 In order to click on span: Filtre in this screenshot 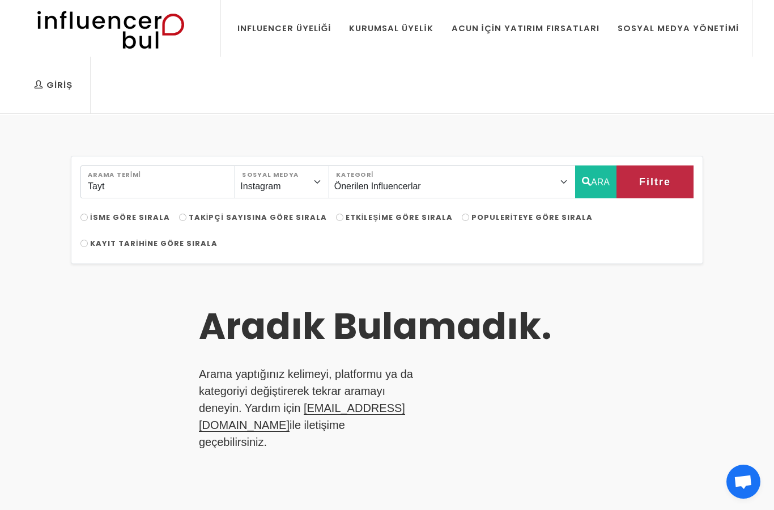, I will do `click(655, 182)`.